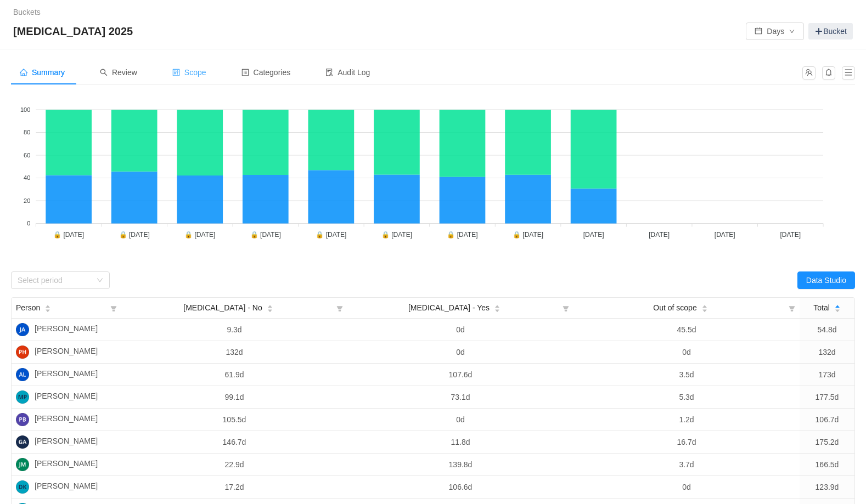  Describe the element at coordinates (687, 329) in the screenshot. I see `td: 45.5d` at that location.